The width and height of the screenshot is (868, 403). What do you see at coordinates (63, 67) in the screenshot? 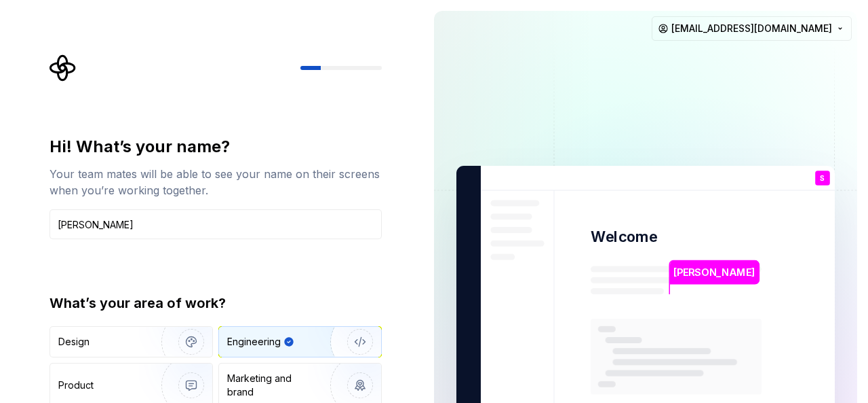
I see `svg: Supernova Logo` at bounding box center [63, 67].